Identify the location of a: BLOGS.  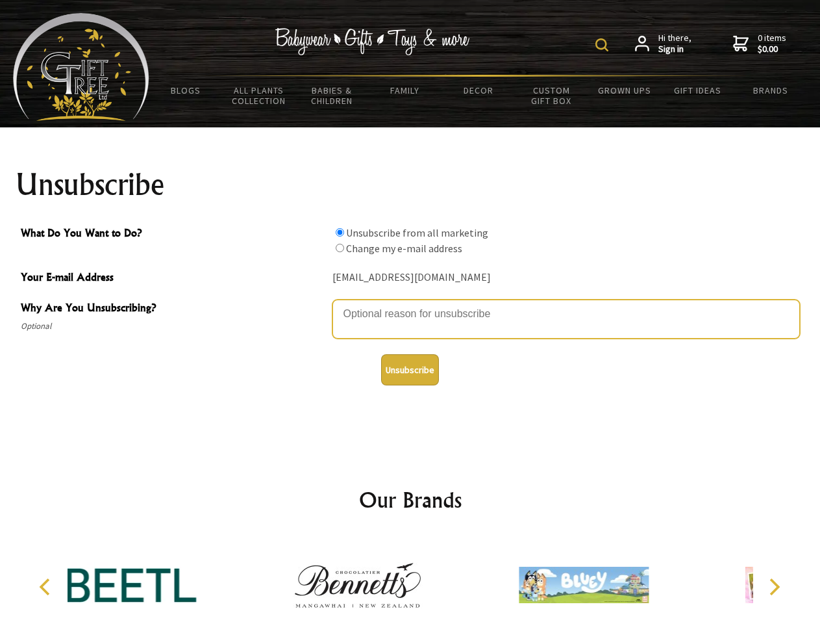
(186, 90).